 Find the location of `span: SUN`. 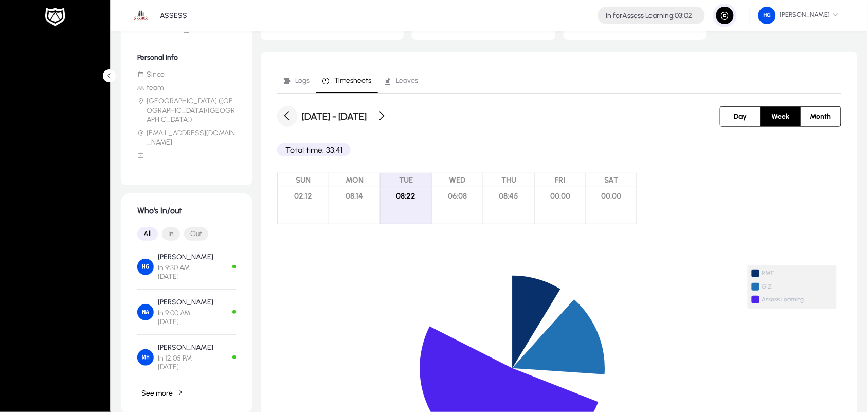

span: SUN is located at coordinates (303, 180).